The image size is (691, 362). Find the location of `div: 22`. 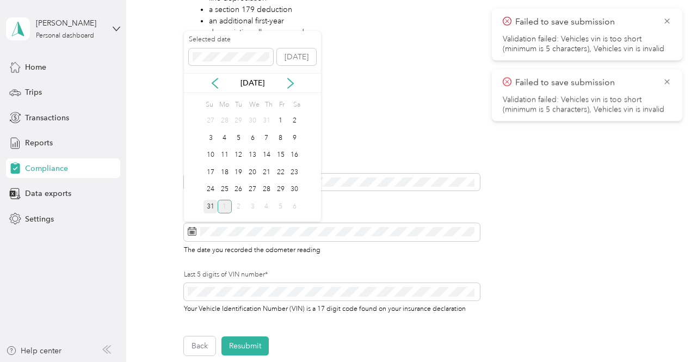

div: 22 is located at coordinates (281, 172).